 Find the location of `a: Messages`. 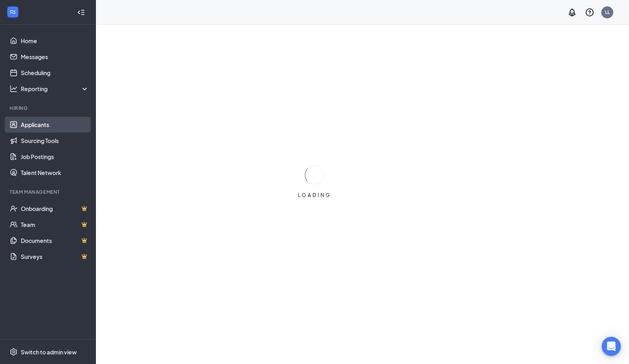

a: Messages is located at coordinates (55, 57).